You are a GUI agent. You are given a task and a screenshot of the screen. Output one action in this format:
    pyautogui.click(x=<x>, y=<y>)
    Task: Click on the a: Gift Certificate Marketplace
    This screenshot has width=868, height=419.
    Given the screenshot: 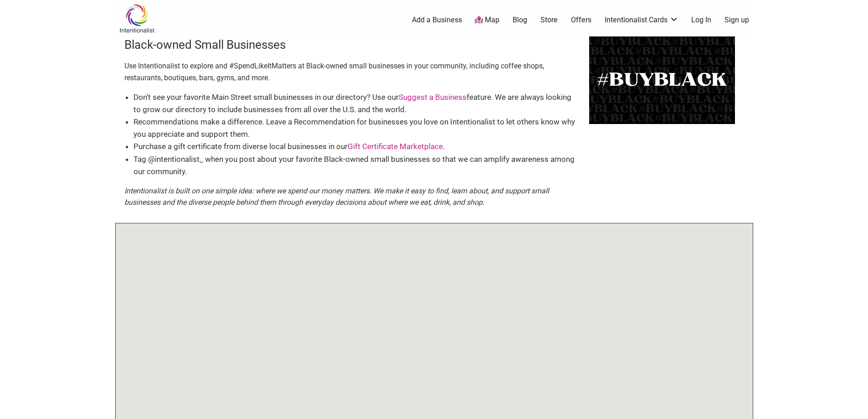 What is the action you would take?
    pyautogui.click(x=395, y=147)
    